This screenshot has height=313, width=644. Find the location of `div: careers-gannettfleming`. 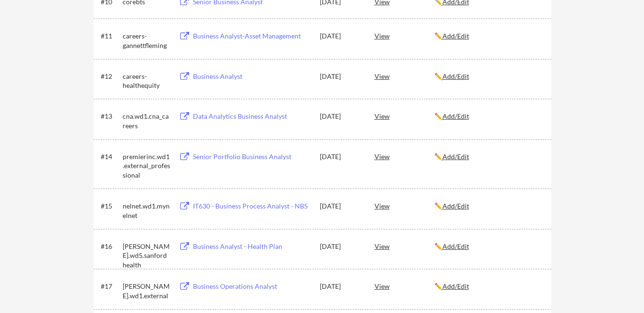

div: careers-gannettfleming is located at coordinates (147, 41).